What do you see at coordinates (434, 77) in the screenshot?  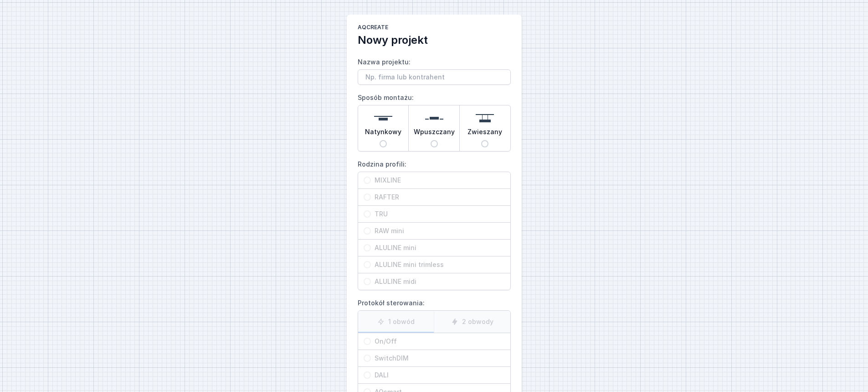 I see `input: Nazwa projektu:` at bounding box center [434, 77].